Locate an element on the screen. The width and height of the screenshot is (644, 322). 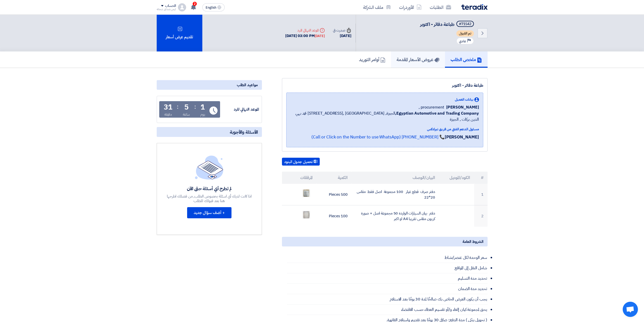
button: تحميل جدول البنود is located at coordinates (300, 162).